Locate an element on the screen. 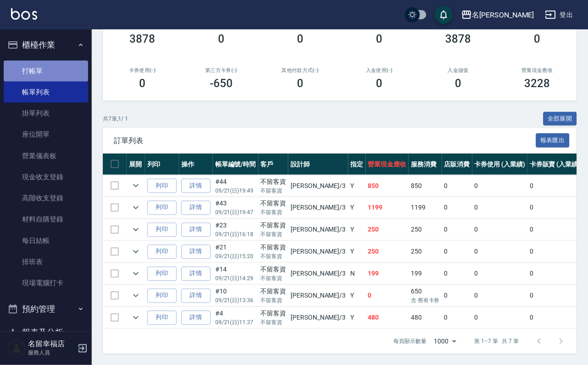 The image size is (588, 365). button: 全部展開 is located at coordinates (560, 119).